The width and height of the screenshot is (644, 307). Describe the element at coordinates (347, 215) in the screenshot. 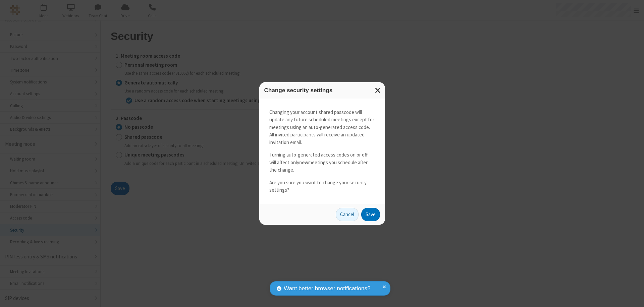

I see `button: Cancel` at that location.